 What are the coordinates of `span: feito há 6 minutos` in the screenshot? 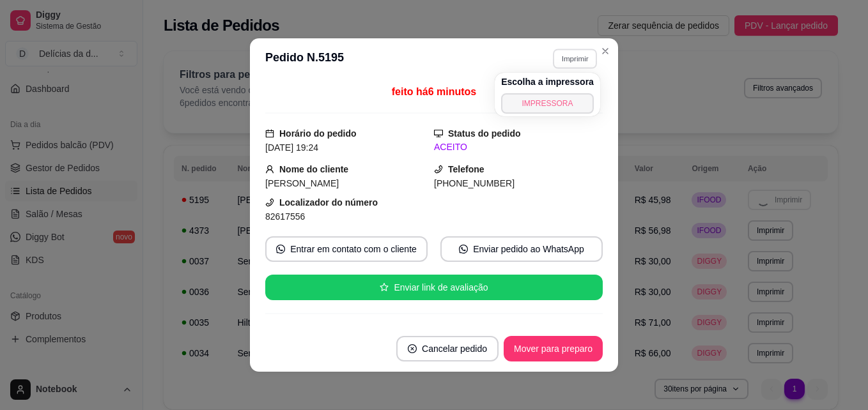 It's located at (434, 91).